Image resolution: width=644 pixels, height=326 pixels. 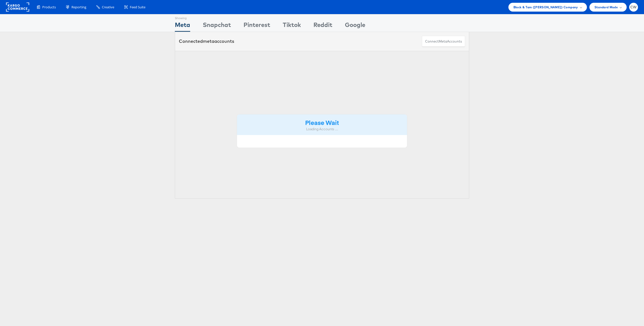 What do you see at coordinates (355, 26) in the screenshot?
I see `div: Google` at bounding box center [355, 26].